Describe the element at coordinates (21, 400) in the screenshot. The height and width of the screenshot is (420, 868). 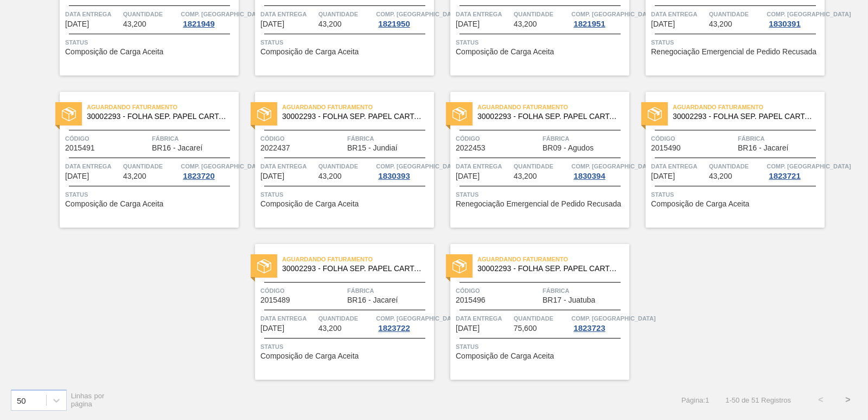
I see `div: 50` at that location.